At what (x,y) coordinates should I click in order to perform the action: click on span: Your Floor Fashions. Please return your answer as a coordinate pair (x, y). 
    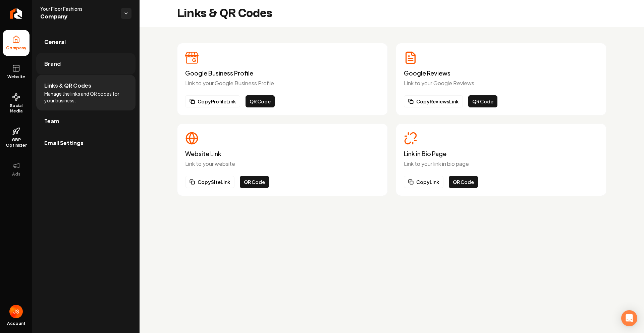
    Looking at the image, I should click on (78, 8).